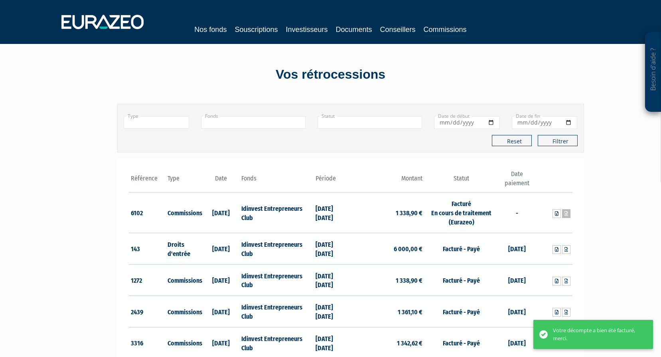 The image size is (661, 357). I want to click on div: Votre décompte a bien été facturé, merci., so click(597, 334).